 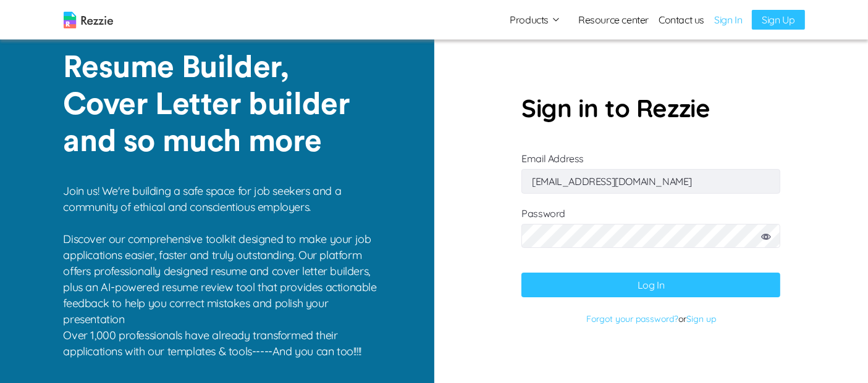 What do you see at coordinates (651, 181) in the screenshot?
I see `input: Email Address` at bounding box center [651, 181].